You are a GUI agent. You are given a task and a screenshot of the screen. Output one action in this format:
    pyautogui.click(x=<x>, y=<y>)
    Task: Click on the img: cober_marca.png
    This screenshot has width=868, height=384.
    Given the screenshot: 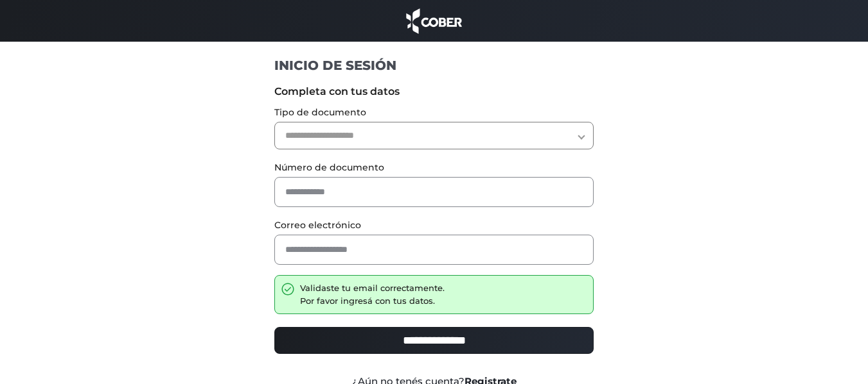 What is the action you would take?
    pyautogui.click(x=434, y=20)
    